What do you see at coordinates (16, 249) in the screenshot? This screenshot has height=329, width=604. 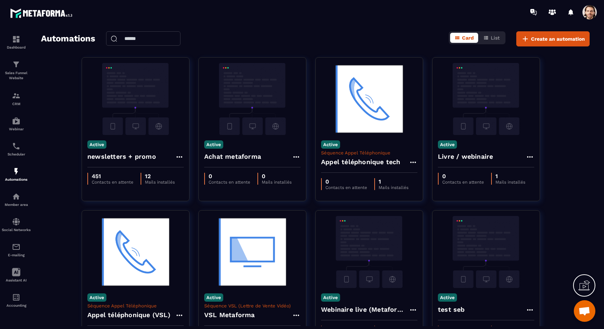 I see `a: emailemailE-mailing` at bounding box center [16, 249].